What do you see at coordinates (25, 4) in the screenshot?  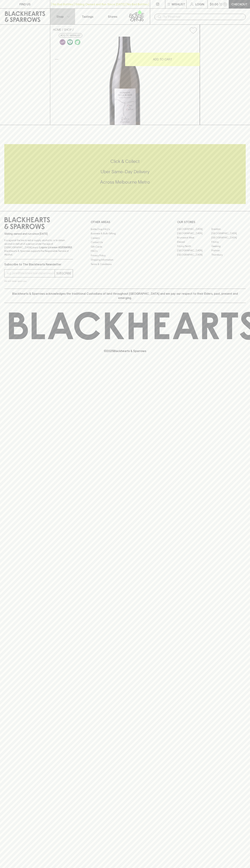 I see `p: FIND US` at bounding box center [25, 4].